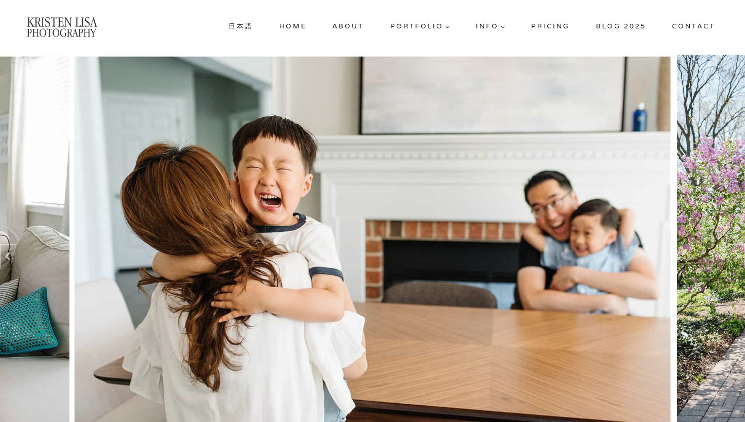 Image resolution: width=745 pixels, height=422 pixels. I want to click on a: Contact, so click(694, 26).